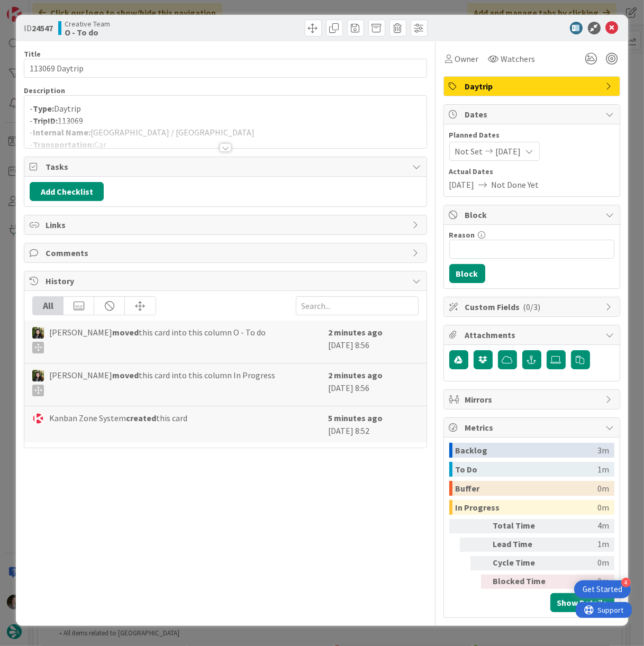 The image size is (644, 646). Describe the element at coordinates (226, 225) in the screenshot. I see `span: Links` at that location.